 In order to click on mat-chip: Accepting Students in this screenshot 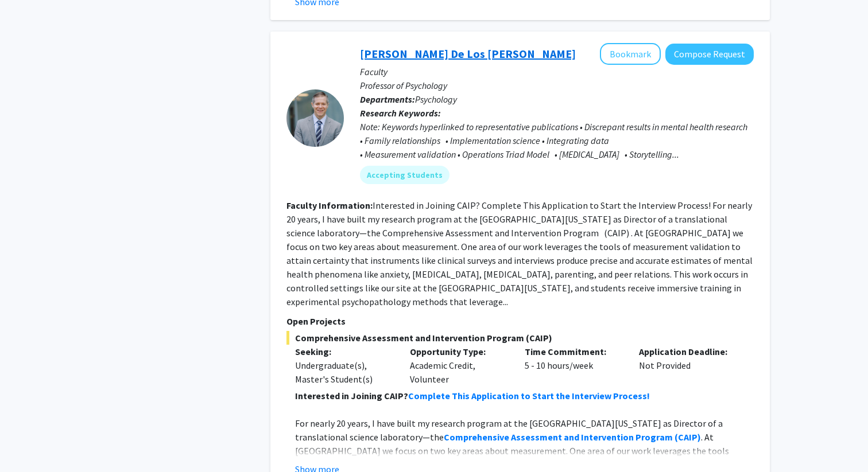, I will do `click(404, 175)`.